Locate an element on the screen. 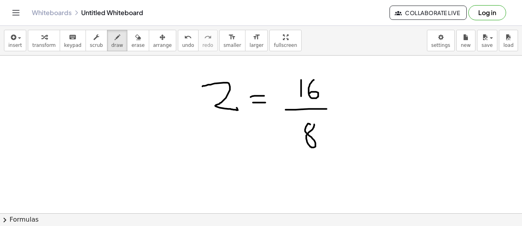  button: format_sizelarger is located at coordinates (256, 41).